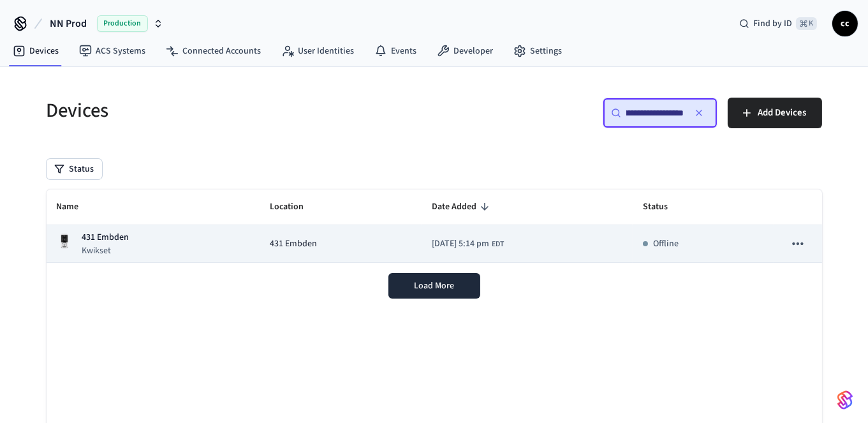  What do you see at coordinates (467, 244) in the screenshot?
I see `div: America/New_York` at bounding box center [467, 244].